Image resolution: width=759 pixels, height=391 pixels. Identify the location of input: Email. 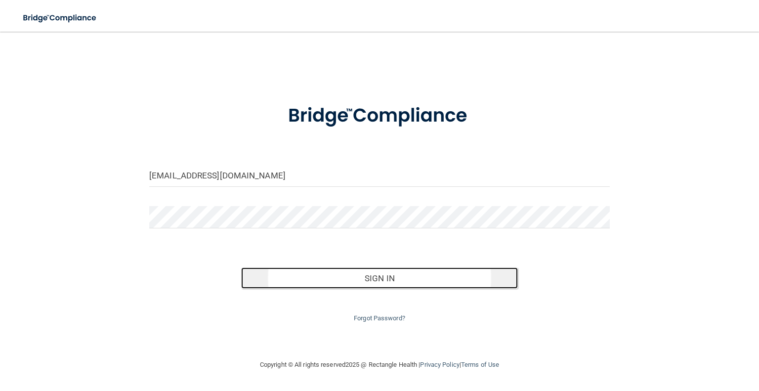
(380, 175).